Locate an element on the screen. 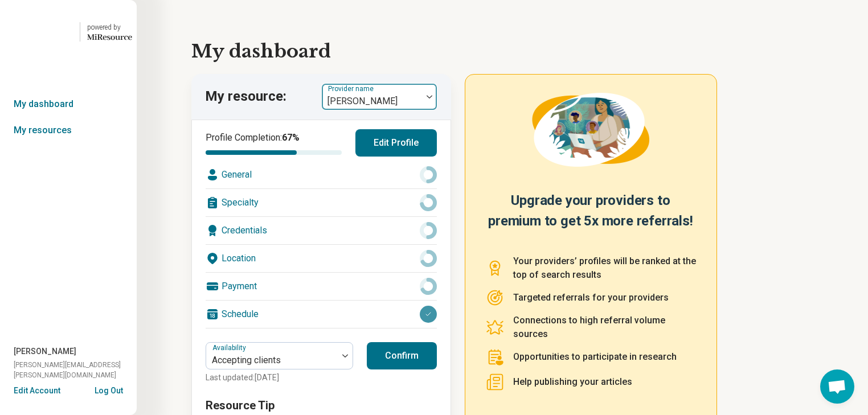 The height and width of the screenshot is (415, 868). h3: Resource Tip is located at coordinates (321, 405).